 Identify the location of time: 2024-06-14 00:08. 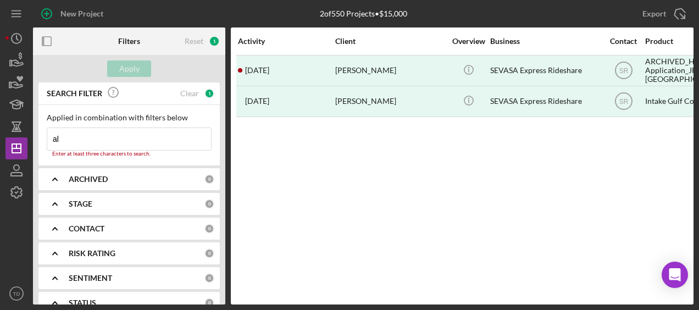
(257, 70).